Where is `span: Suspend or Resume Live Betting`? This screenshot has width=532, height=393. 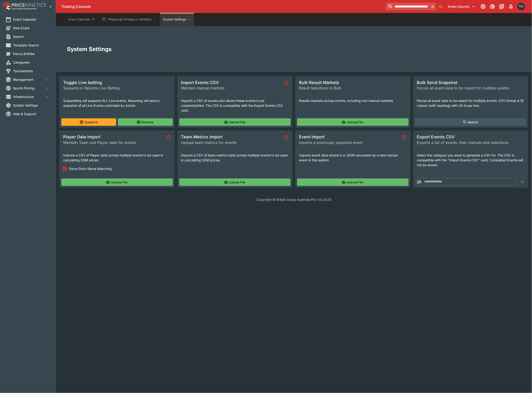
span: Suspend or Resume Live Betting is located at coordinates (117, 88).